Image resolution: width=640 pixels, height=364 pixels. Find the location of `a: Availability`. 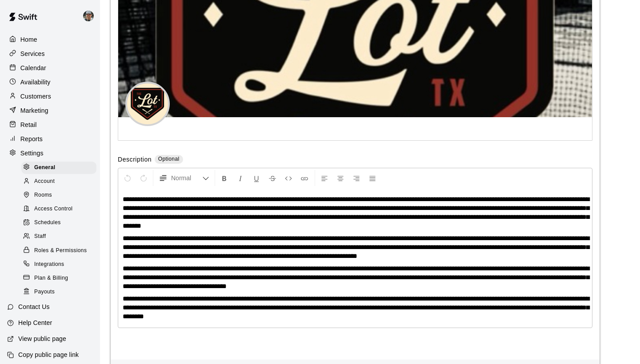

a: Availability is located at coordinates (50, 82).